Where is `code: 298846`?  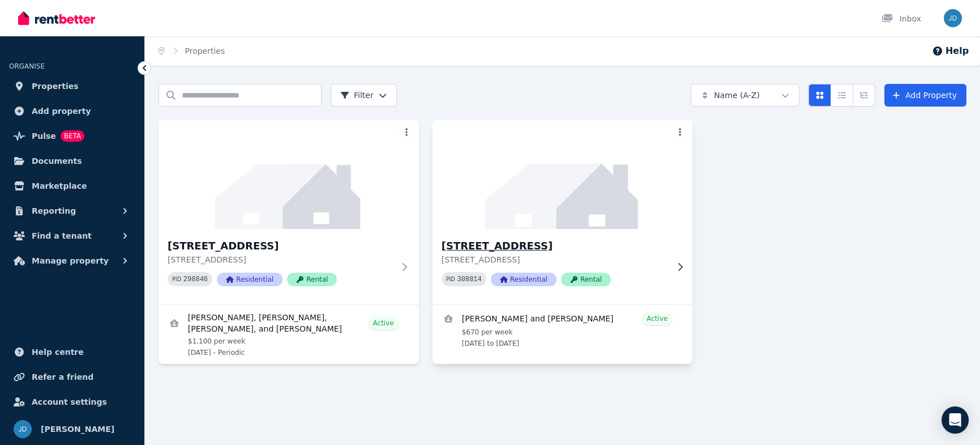 code: 298846 is located at coordinates (195, 280).